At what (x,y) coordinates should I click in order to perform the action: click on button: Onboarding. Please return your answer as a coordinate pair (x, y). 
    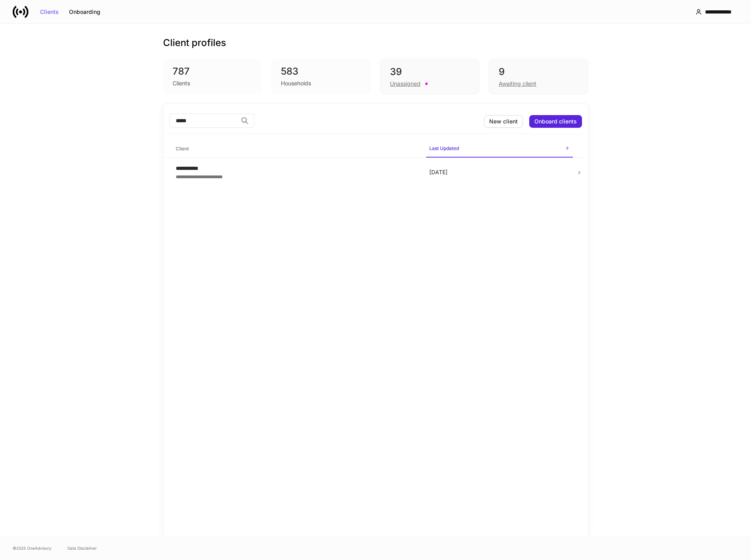
    Looking at the image, I should click on (84, 12).